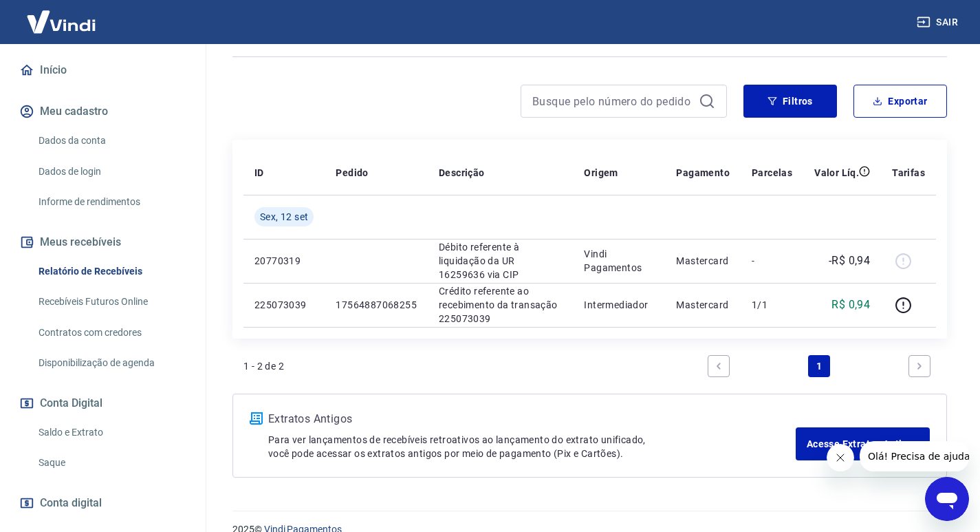  What do you see at coordinates (613, 101) in the screenshot?
I see `input: Busque pelo número do pedido` at bounding box center [613, 101].